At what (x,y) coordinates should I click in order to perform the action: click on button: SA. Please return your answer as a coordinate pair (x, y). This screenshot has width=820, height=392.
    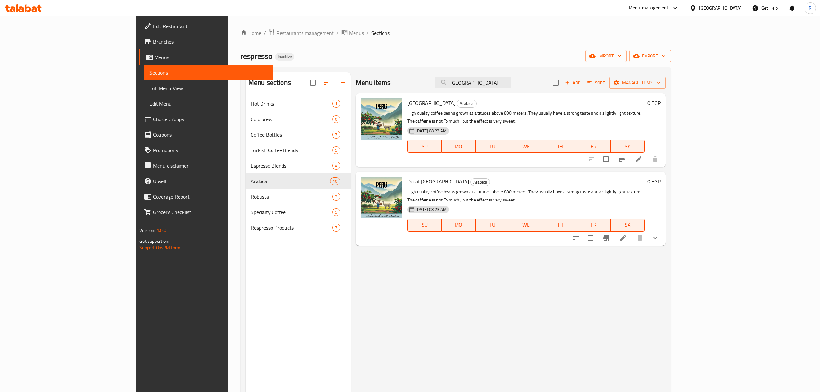
    Looking at the image, I should click on (628, 146).